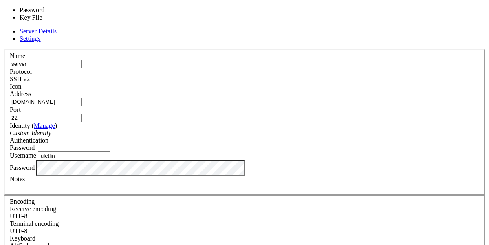 The height and width of the screenshot is (245, 489). Describe the element at coordinates (22, 201) in the screenshot. I see `label: Encoding` at that location.